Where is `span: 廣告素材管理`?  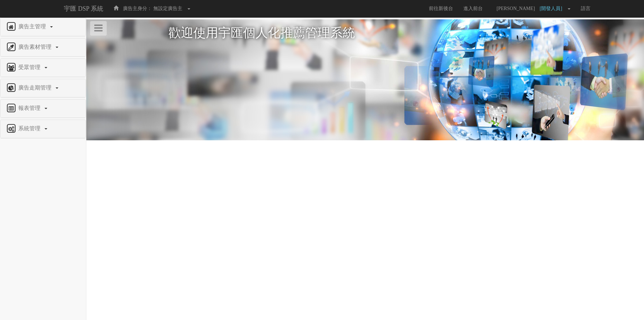 span: 廣告素材管理 is located at coordinates (36, 47).